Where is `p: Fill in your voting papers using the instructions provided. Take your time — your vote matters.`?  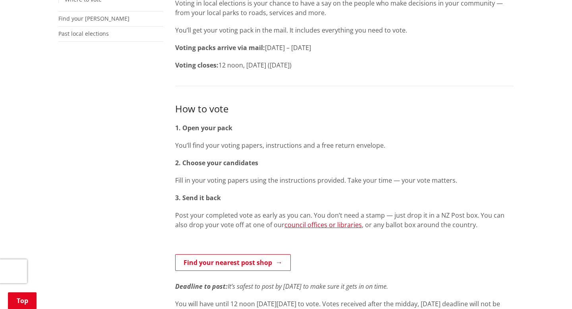 p: Fill in your voting papers using the instructions provided. Take your time — your vote matters. is located at coordinates (344, 180).